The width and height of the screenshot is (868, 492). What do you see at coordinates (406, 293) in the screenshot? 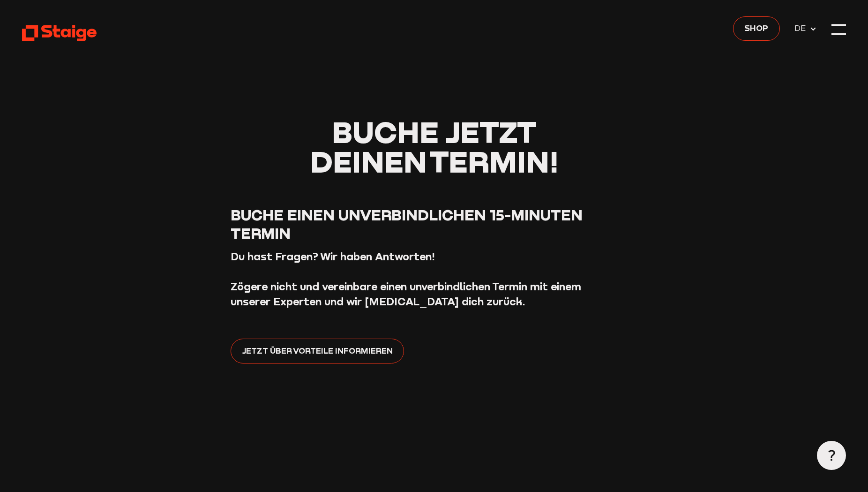
I see `strong: Zögere nicht und vereinbare einen unverbindlichen Termin mit einem unserer Experten und wir [MEDI...` at bounding box center [406, 293].